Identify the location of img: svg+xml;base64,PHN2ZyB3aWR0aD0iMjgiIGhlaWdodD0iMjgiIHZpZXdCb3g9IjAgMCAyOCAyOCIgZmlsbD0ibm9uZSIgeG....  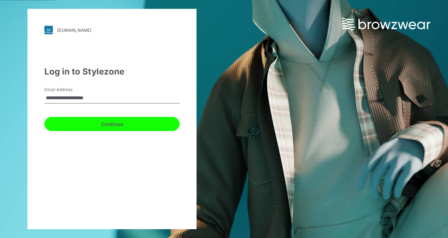
(49, 30).